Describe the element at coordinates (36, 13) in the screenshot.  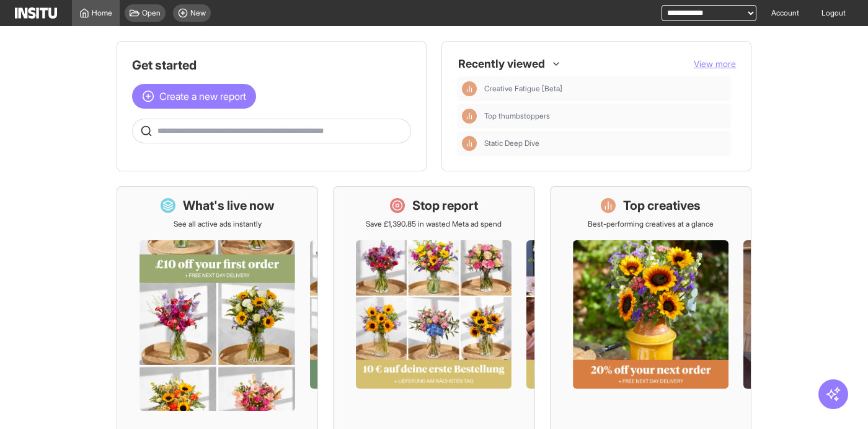
I see `img: Logo` at that location.